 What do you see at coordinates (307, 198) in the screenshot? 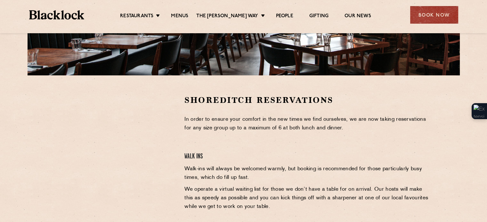
I see `p: We operate a virtual waiting list for those we don’t have a table for on arrival. Our hosts will ...` at bounding box center [307, 198].